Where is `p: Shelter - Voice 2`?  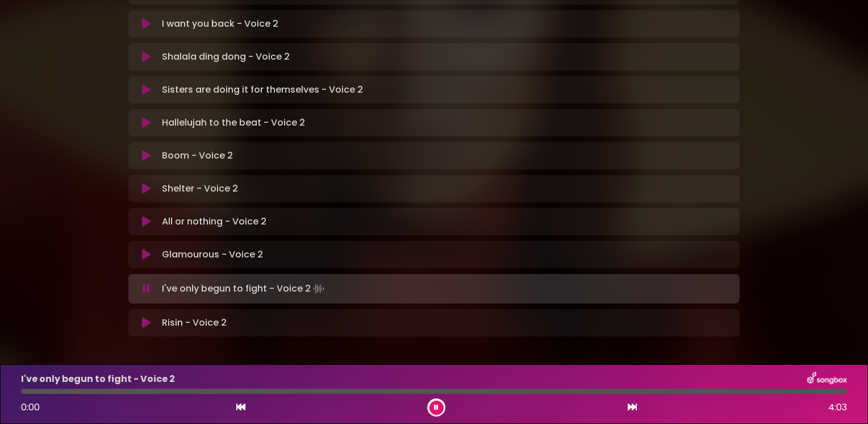 p: Shelter - Voice 2 is located at coordinates (200, 189).